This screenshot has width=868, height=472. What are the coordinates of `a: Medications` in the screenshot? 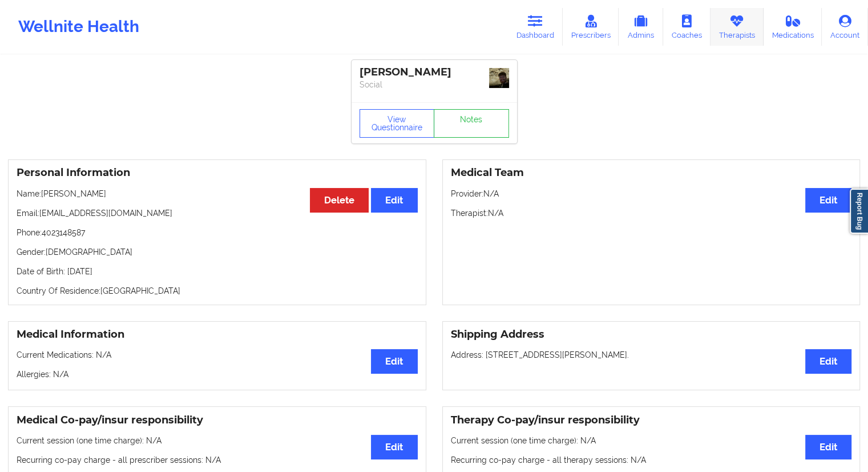 It's located at (793, 26).